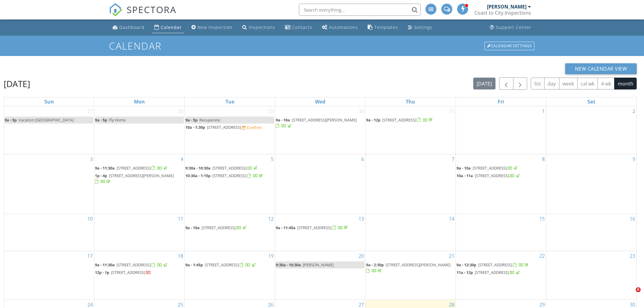 The height and width of the screenshot is (308, 644). Describe the element at coordinates (303, 27) in the screenshot. I see `div: Contacts` at that location.